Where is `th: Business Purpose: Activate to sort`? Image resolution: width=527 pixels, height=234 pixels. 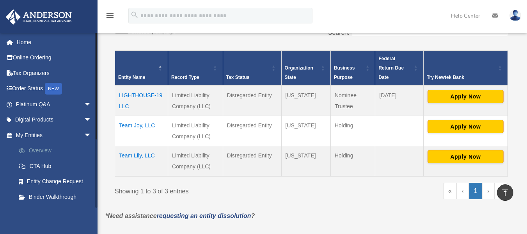 th: Business Purpose: Activate to sort is located at coordinates (353, 68).